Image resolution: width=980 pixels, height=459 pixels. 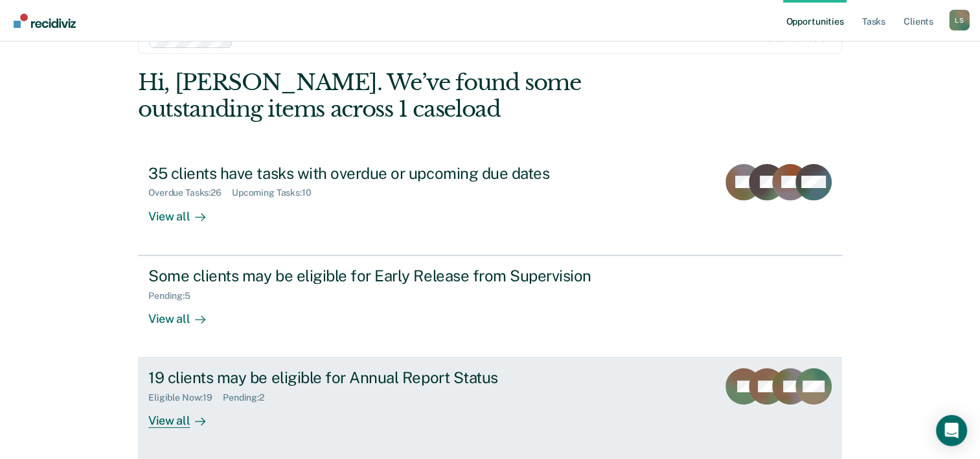 I want to click on div: Pending : 2, so click(x=249, y=397).